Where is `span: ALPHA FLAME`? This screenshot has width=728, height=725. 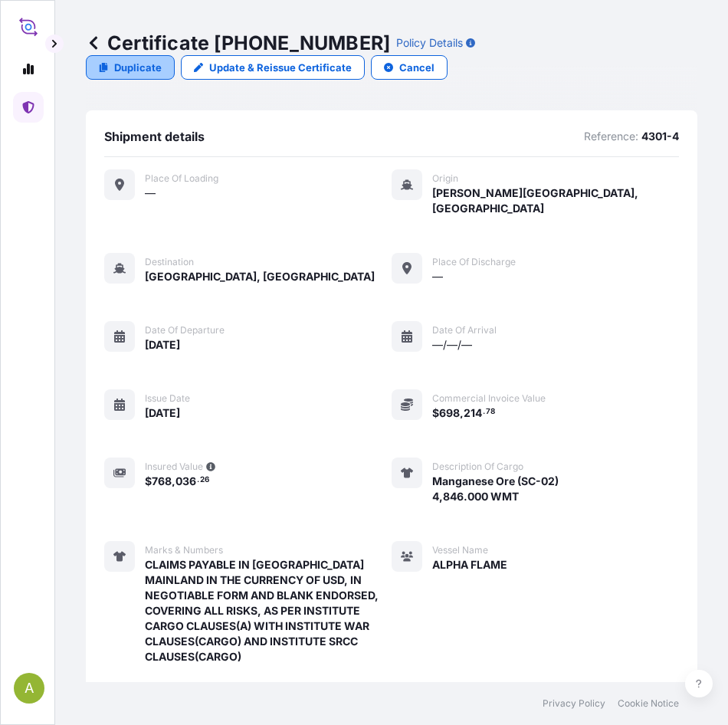
span: ALPHA FLAME is located at coordinates (470, 565).